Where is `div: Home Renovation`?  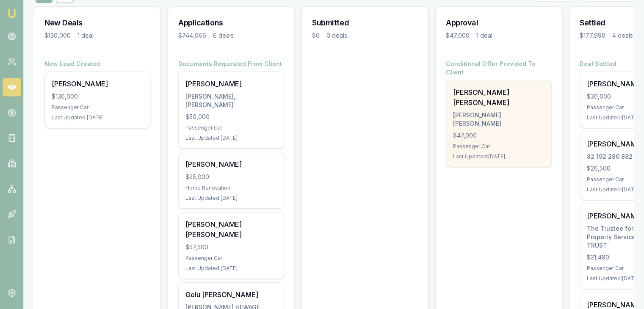 div: Home Renovation is located at coordinates (231, 188).